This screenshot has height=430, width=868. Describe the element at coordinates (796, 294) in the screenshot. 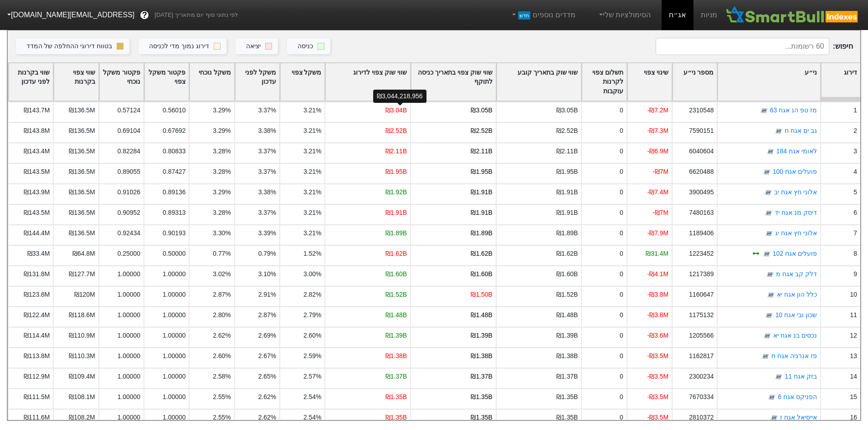

I see `a: כלל הון אגח יא` at that location.